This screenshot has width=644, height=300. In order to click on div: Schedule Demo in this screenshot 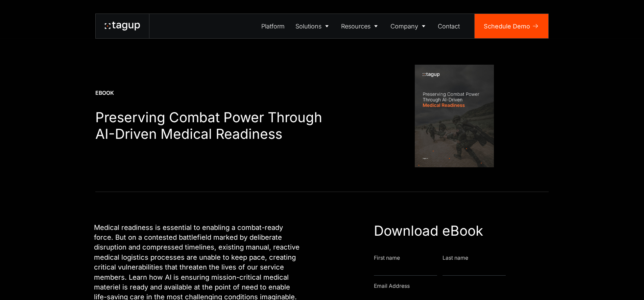, I will do `click(507, 26)`.